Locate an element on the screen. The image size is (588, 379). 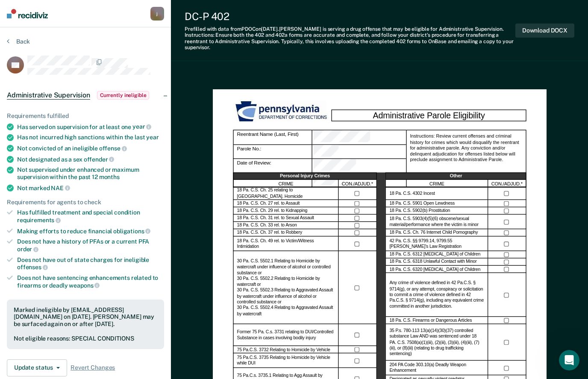
div: Making efforts to reduce financial is located at coordinates (90, 231).